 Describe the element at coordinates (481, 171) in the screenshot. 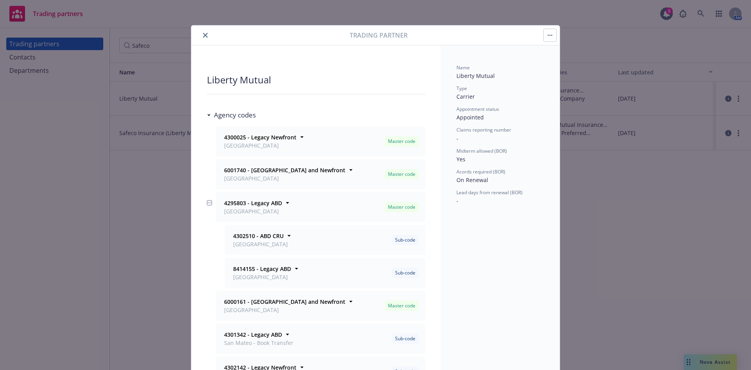

I see `span: Acords required (BOR)` at that location.